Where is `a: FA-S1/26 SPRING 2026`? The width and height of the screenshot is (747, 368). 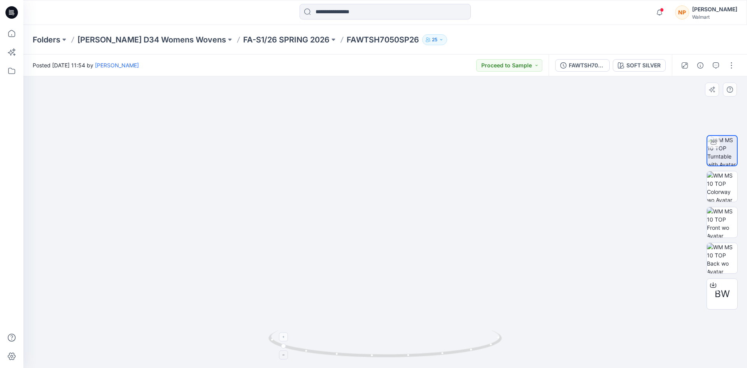
a: FA-S1/26 SPRING 2026 is located at coordinates (286, 40).